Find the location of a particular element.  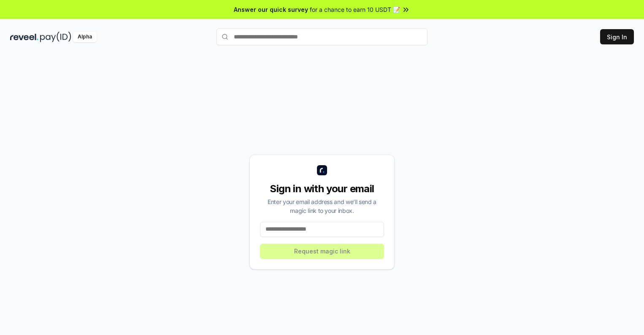

span: for a chance to earn 10 USDT 📝 is located at coordinates (355, 9).